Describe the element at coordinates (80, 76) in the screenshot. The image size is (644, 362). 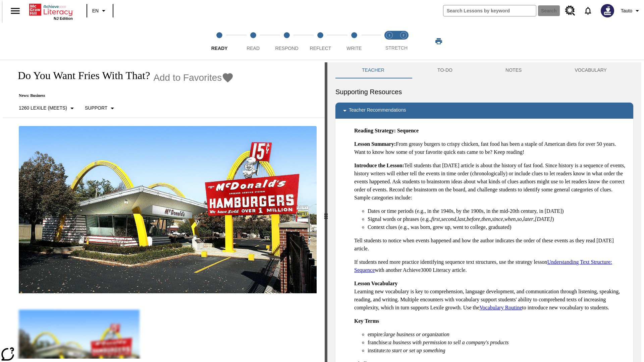
I see `h1: Do You Want Fries With That?` at that location.